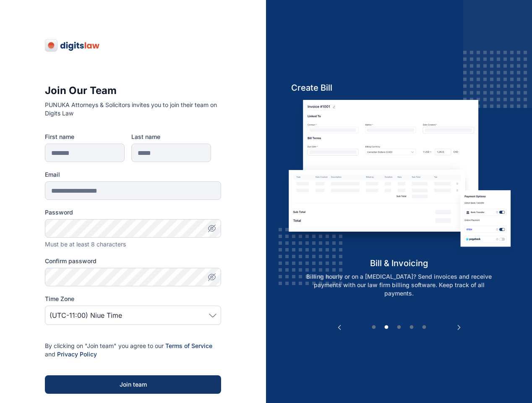 The image size is (532, 403). Describe the element at coordinates (133, 109) in the screenshot. I see `p: PUNUKA Attorneys & Solicitors invites you to join their team on Digits Law` at that location.